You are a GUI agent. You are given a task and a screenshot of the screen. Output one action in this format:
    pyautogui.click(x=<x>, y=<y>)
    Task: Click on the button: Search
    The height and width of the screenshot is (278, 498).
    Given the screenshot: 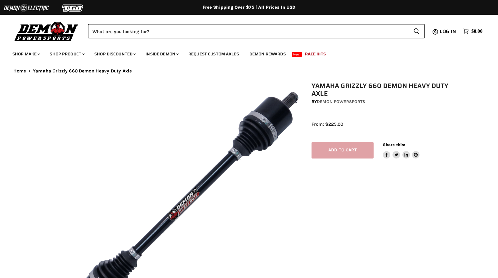 What is the action you would take?
    pyautogui.click(x=416, y=31)
    